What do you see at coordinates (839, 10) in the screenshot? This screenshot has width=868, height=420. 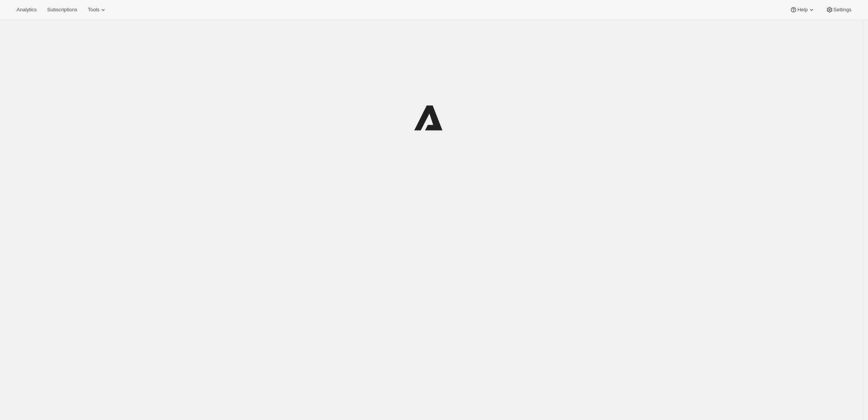 I see `button: Settings` at bounding box center [839, 10].